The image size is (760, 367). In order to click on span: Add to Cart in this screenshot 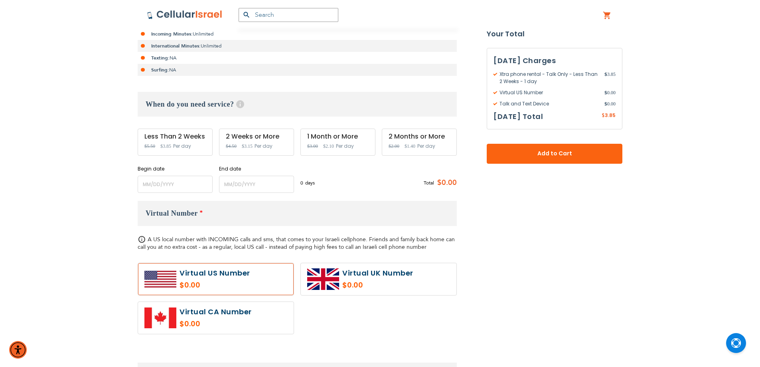, I will do `click(555, 154)`.